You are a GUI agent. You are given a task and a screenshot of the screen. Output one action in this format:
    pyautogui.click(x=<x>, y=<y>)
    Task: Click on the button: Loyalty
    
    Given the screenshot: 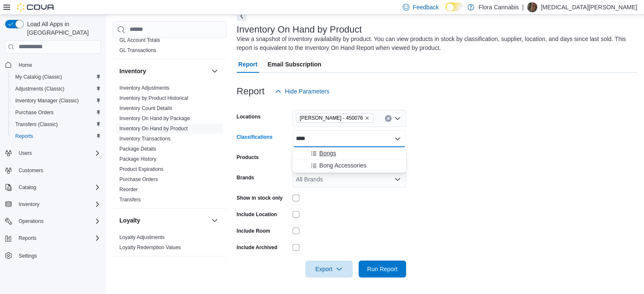 What is the action you would take?
    pyautogui.click(x=214, y=220)
    